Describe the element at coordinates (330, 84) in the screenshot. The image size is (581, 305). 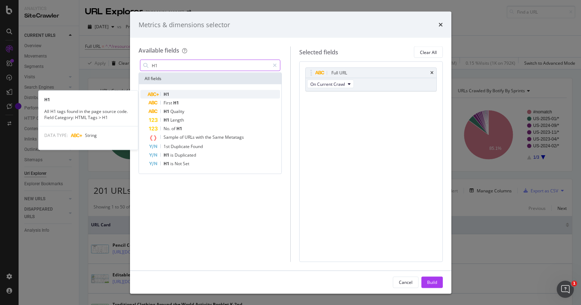
I see `button: On Current Crawl` at that location.